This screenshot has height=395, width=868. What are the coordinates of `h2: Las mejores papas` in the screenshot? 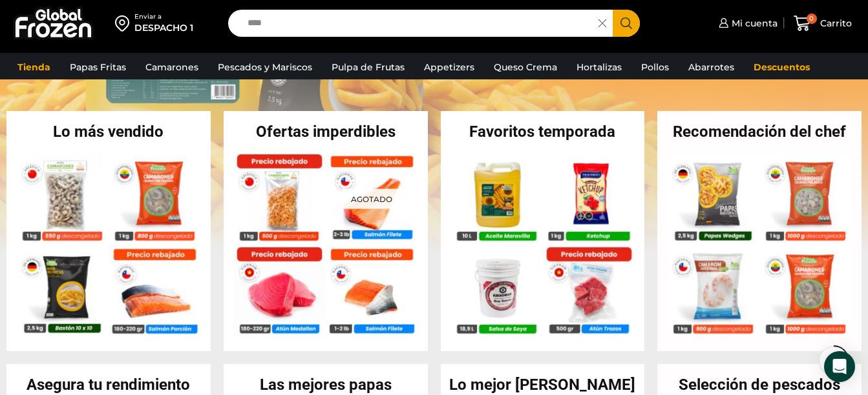 It's located at (325, 385).